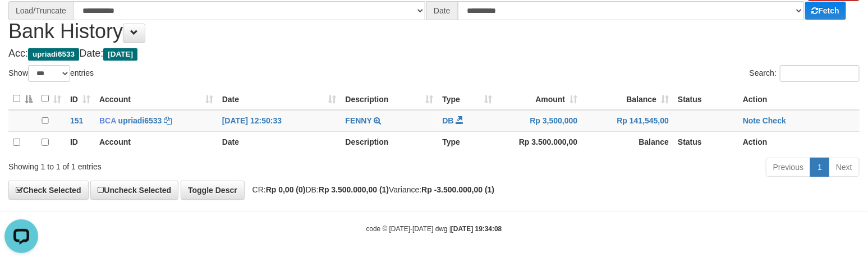 This screenshot has height=262, width=868. I want to click on input: Search:, so click(820, 73).